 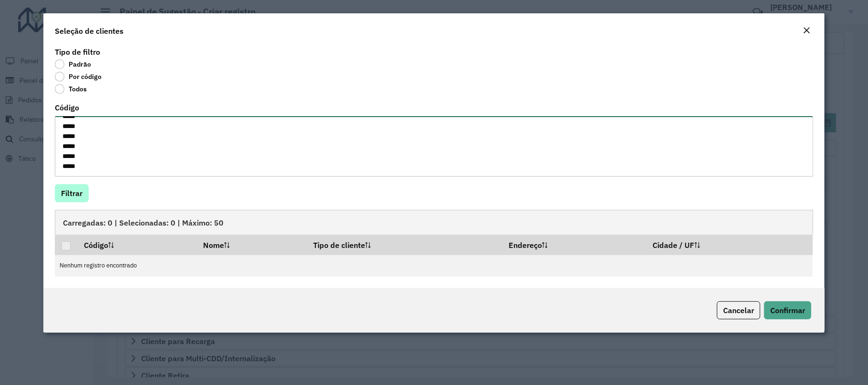 What do you see at coordinates (807, 31) in the screenshot?
I see `button: Close` at bounding box center [807, 31].